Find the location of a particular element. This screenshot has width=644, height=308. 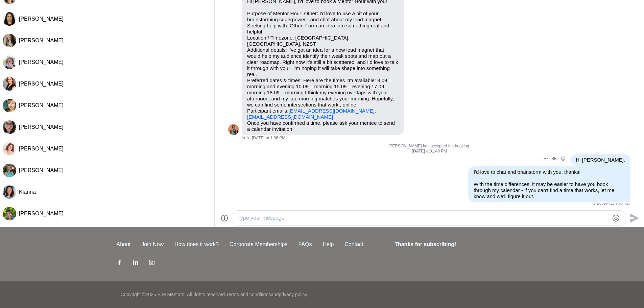

a: About is located at coordinates (124, 244).